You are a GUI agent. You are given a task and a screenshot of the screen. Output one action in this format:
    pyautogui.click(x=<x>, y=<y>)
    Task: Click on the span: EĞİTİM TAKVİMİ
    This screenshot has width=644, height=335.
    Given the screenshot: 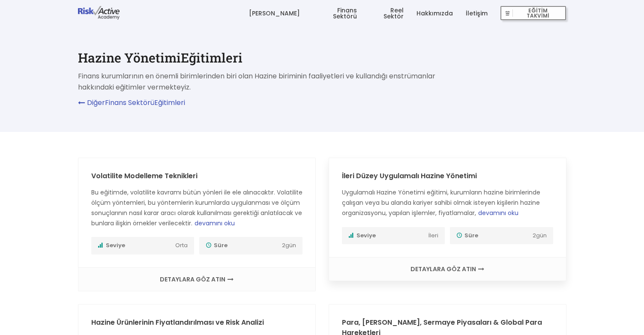 What is the action you would take?
    pyautogui.click(x=538, y=14)
    